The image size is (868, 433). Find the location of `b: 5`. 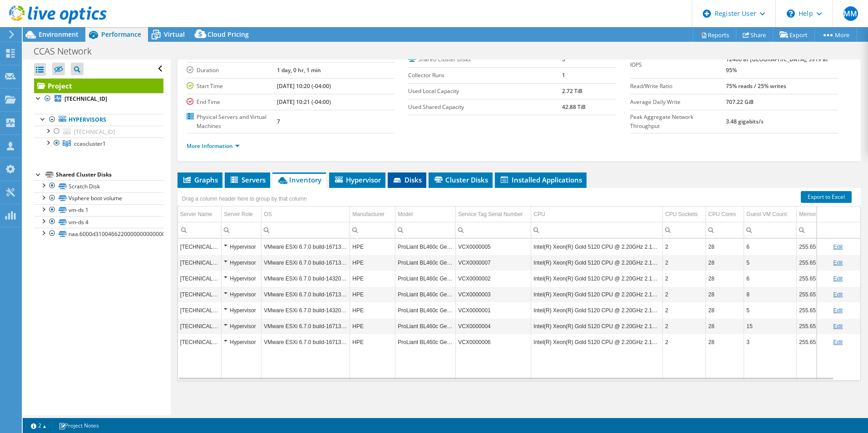

b: 5 is located at coordinates (564, 59).